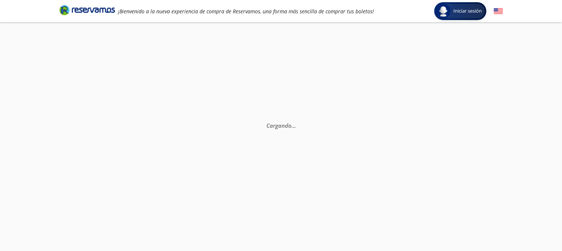  I want to click on button: English, so click(498, 11).